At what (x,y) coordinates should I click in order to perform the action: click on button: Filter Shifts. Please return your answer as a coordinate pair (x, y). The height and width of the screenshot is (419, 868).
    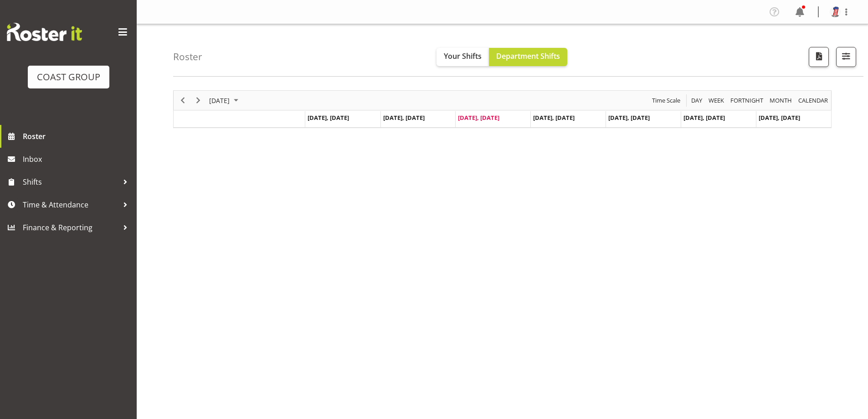
    Looking at the image, I should click on (846, 57).